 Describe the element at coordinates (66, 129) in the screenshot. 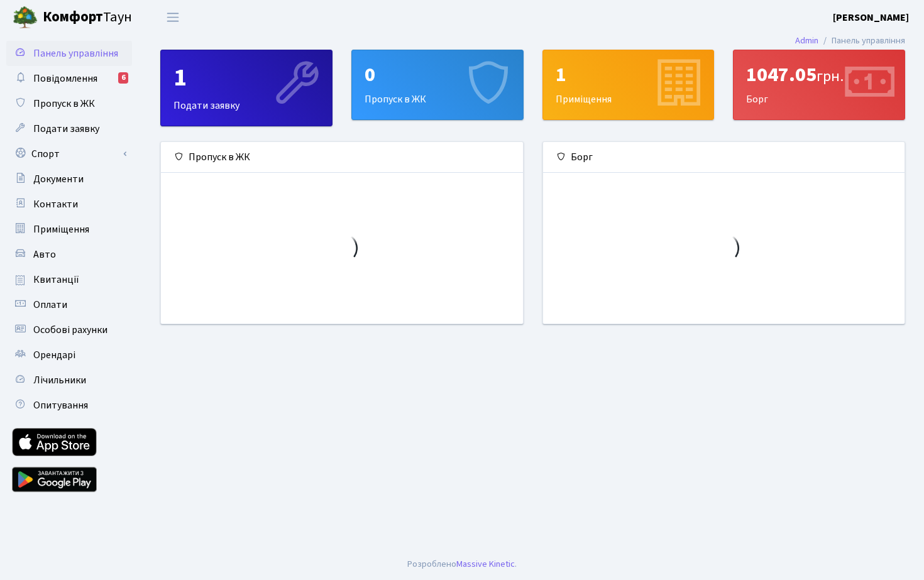

I see `span: Подати заявку` at that location.